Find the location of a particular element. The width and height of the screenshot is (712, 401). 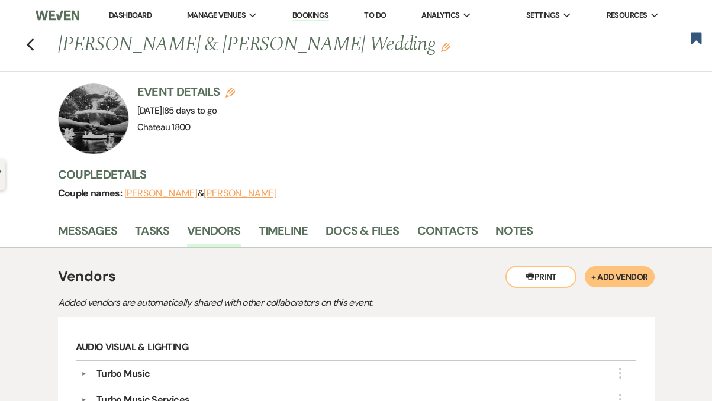

a: Docs & Files is located at coordinates (362, 234).